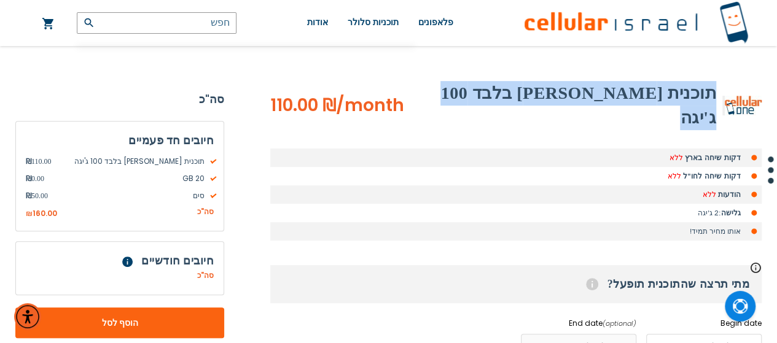 The height and width of the screenshot is (343, 777). What do you see at coordinates (177, 260) in the screenshot?
I see `span: חיובים חודשיים` at bounding box center [177, 260].